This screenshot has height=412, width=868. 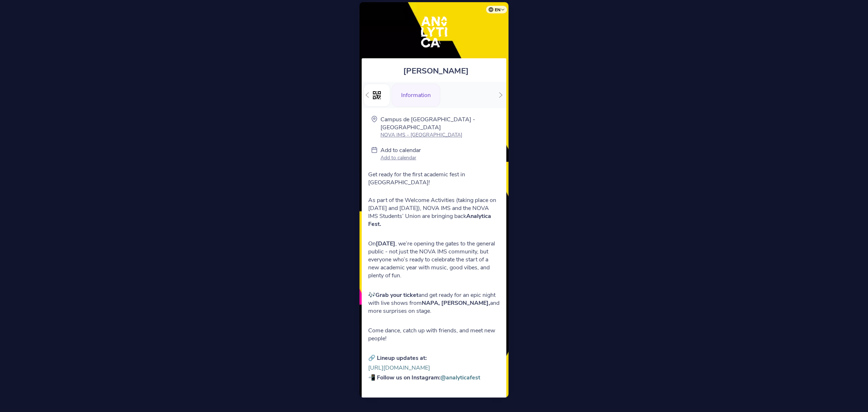 What do you see at coordinates (430, 220) in the screenshot?
I see `strong: Analytica Fest.` at bounding box center [430, 220].